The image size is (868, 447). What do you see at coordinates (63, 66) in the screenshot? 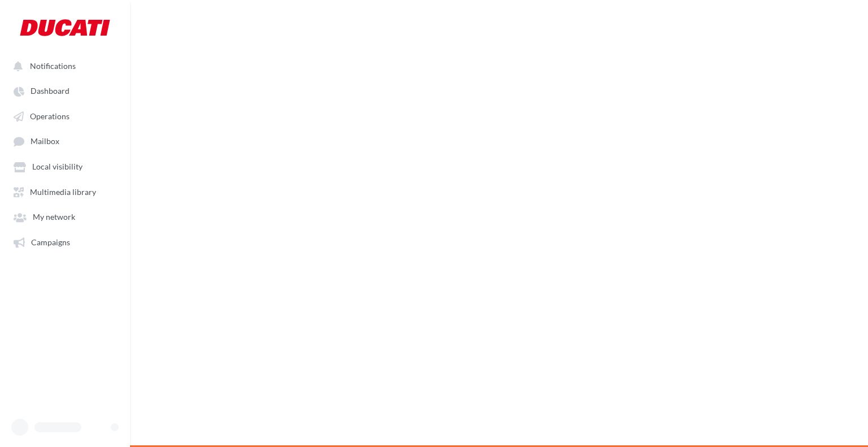
I see `button: Notifications` at bounding box center [63, 66].